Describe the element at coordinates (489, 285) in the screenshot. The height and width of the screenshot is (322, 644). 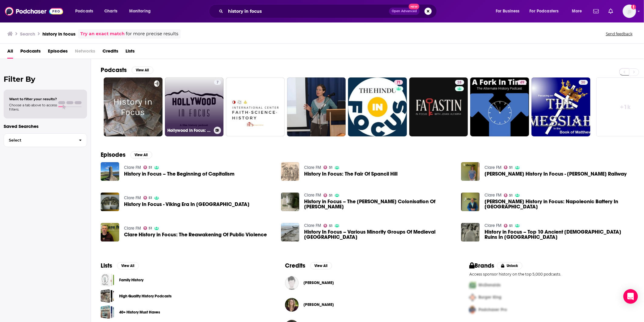
I see `span: McDonalds` at that location.